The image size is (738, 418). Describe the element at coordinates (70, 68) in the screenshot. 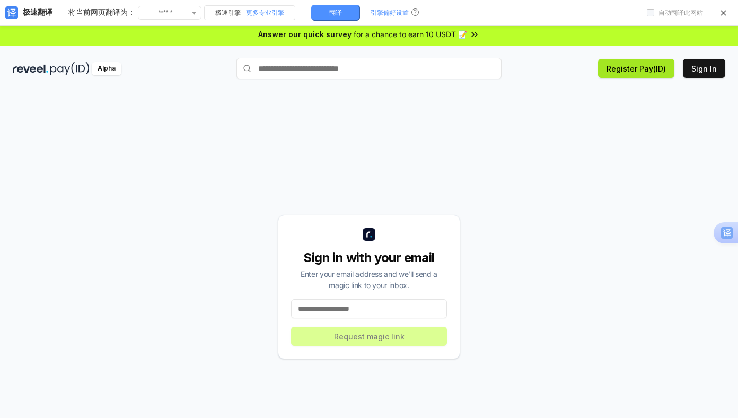

I see `img: pay_id` at that location.